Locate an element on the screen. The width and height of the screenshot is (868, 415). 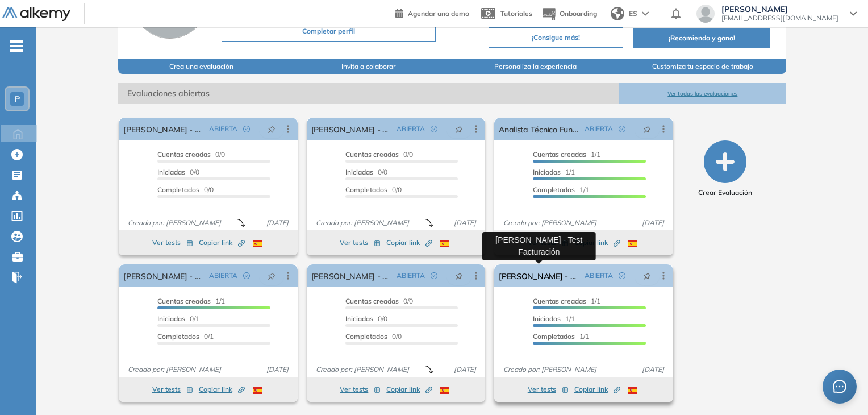
a: Agendar una demo is located at coordinates (432, 13).